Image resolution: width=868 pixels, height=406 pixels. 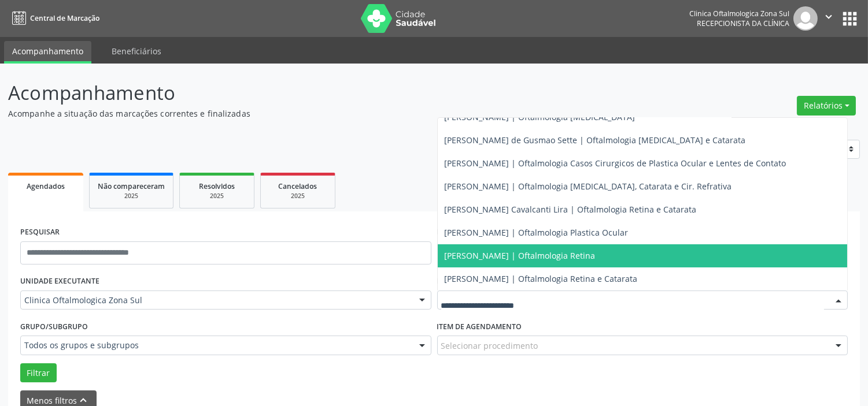 I want to click on span: Todos os grupos e subgrupos, so click(x=215, y=346).